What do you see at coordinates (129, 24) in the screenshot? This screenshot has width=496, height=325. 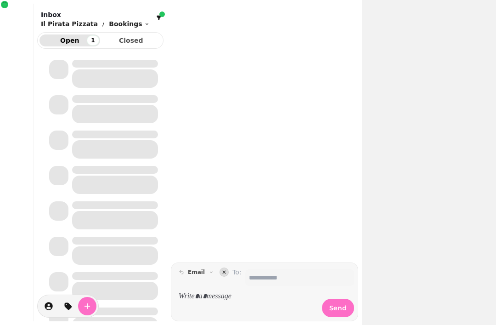 I see `button: Bookings` at bounding box center [129, 24].